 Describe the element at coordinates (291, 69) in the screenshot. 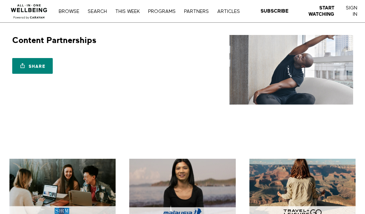

I see `img: Content Partnerships` at that location.